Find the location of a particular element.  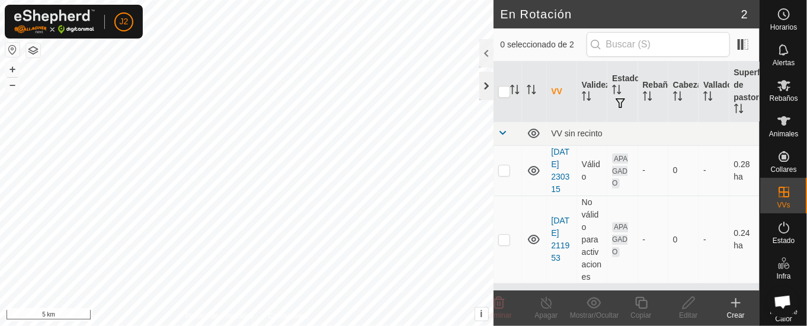

span: Alertas is located at coordinates (783, 63).